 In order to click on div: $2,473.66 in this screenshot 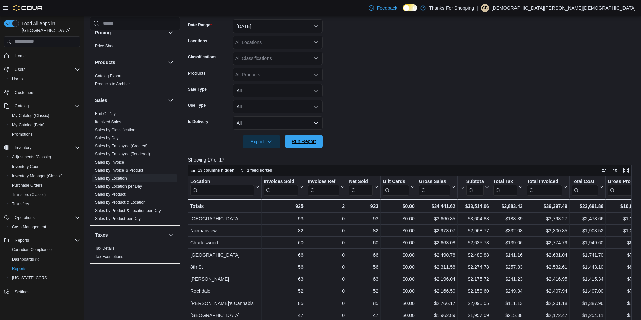, I will do `click(587, 219)`.